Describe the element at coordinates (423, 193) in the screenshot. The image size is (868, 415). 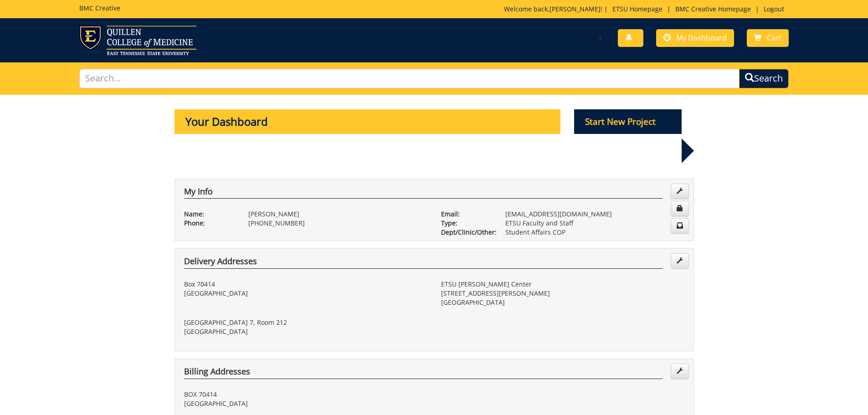
I see `h4: My Info` at that location.